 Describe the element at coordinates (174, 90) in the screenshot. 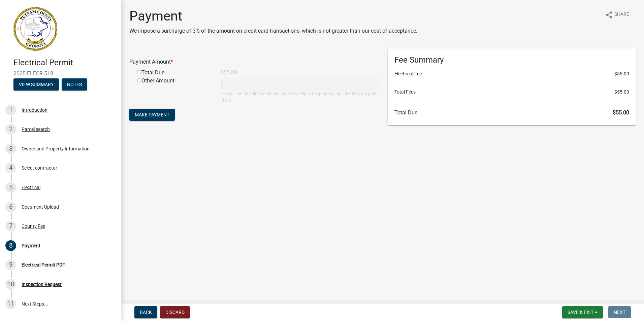

I see `div: Other Amount` at that location.